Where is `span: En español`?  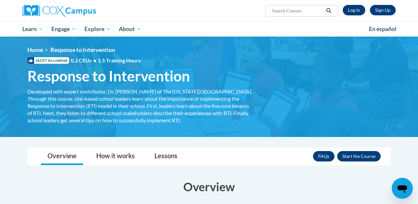
span: En español is located at coordinates (383, 29).